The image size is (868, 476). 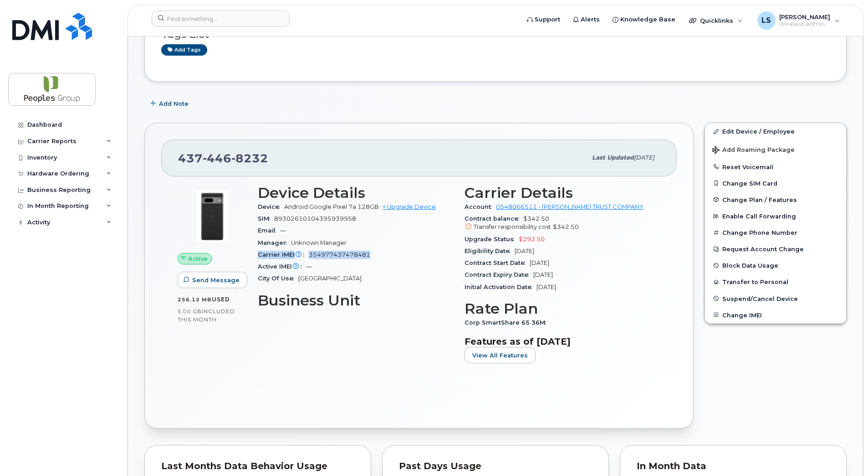 What do you see at coordinates (194, 299) in the screenshot?
I see `span: 256.12 MB` at bounding box center [194, 299].